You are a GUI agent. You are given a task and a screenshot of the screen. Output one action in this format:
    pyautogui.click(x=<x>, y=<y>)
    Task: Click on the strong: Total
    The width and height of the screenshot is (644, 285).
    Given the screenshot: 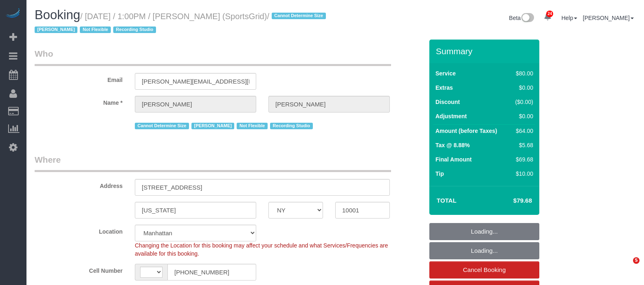 What is the action you would take?
    pyautogui.click(x=446, y=200)
    